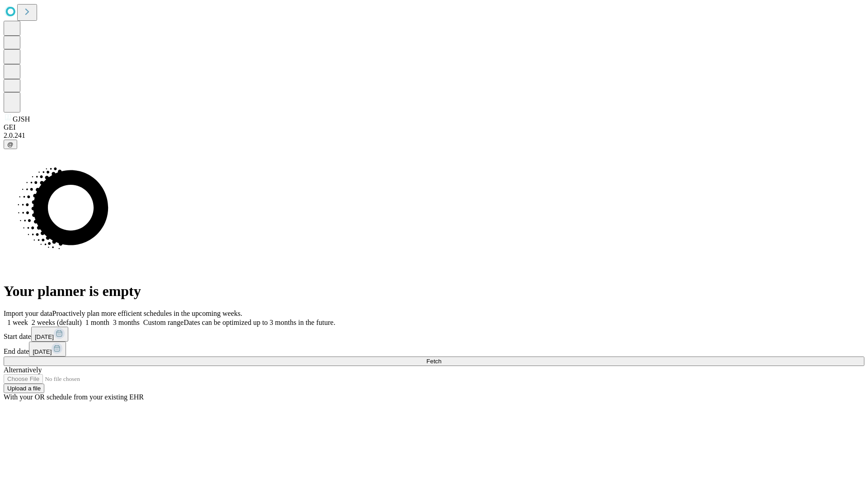 Image resolution: width=868 pixels, height=488 pixels. What do you see at coordinates (434, 136) in the screenshot?
I see `div: 2.0.241` at bounding box center [434, 136].